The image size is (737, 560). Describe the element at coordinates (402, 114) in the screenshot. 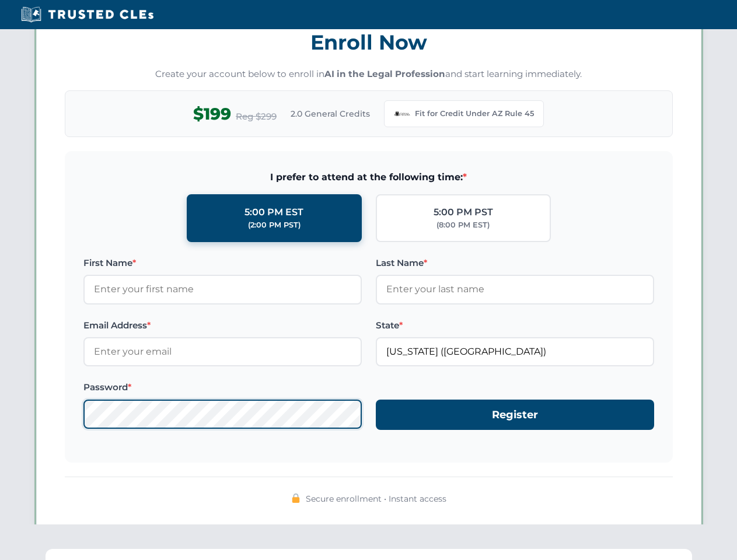

I see `img: Arizona Bar` at that location.